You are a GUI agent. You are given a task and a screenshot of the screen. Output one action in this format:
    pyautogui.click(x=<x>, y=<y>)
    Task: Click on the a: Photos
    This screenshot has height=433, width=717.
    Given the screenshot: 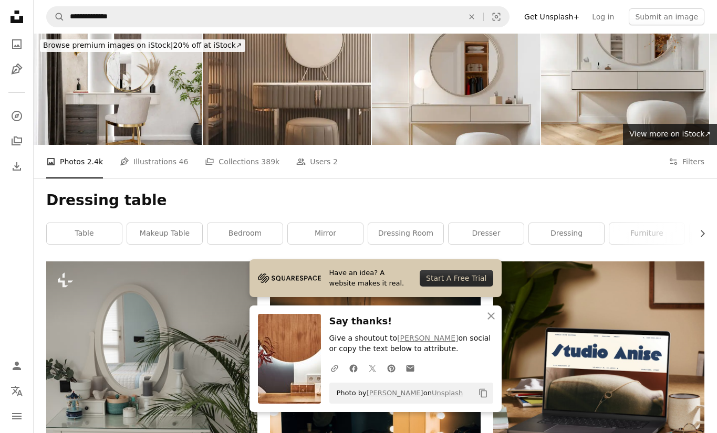 What is the action you would take?
    pyautogui.click(x=17, y=44)
    